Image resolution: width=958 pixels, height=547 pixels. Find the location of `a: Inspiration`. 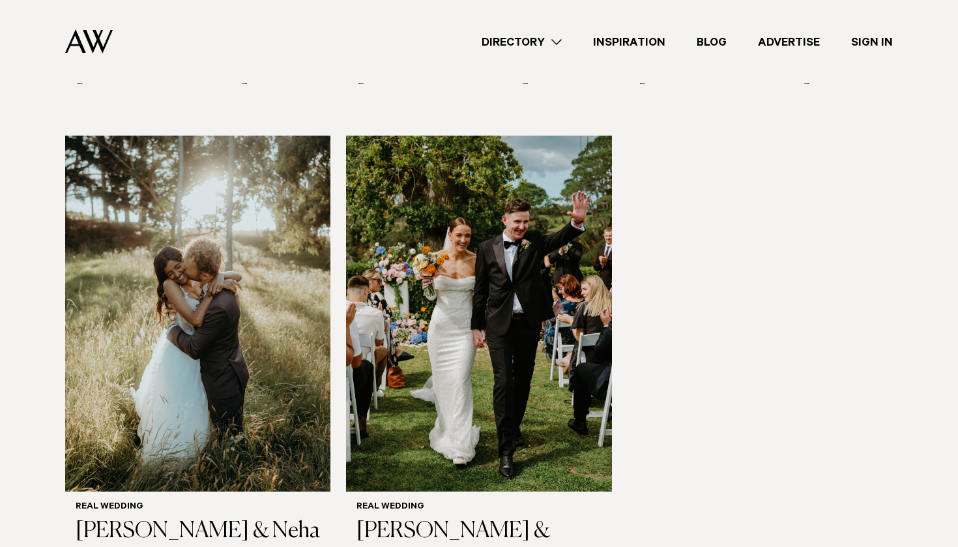

a: Inspiration is located at coordinates (629, 42).